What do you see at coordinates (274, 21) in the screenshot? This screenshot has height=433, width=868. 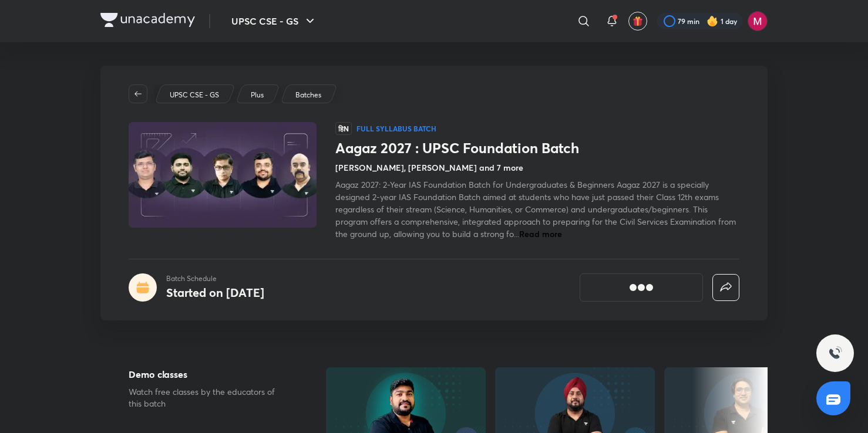 I see `button: UPSC CSE - GS` at bounding box center [274, 21].